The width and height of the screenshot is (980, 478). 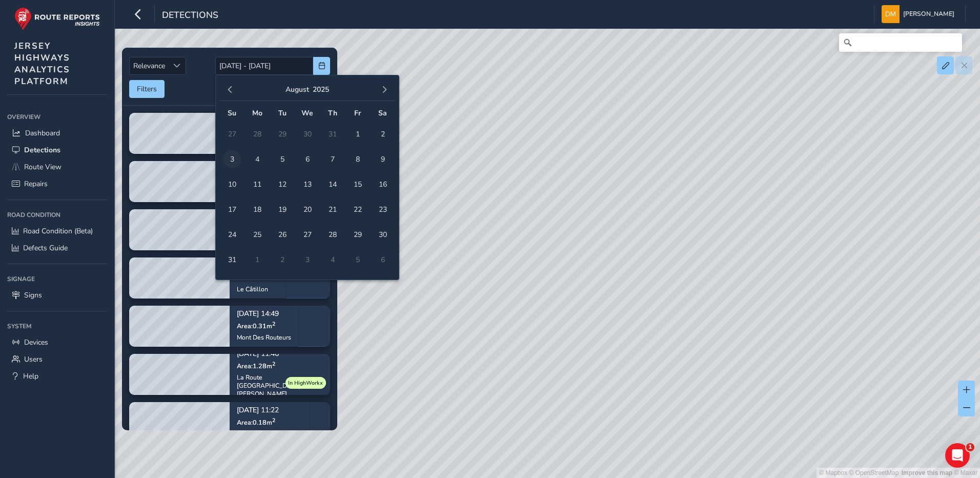 I want to click on span: Area: 0.31 m, so click(x=255, y=325).